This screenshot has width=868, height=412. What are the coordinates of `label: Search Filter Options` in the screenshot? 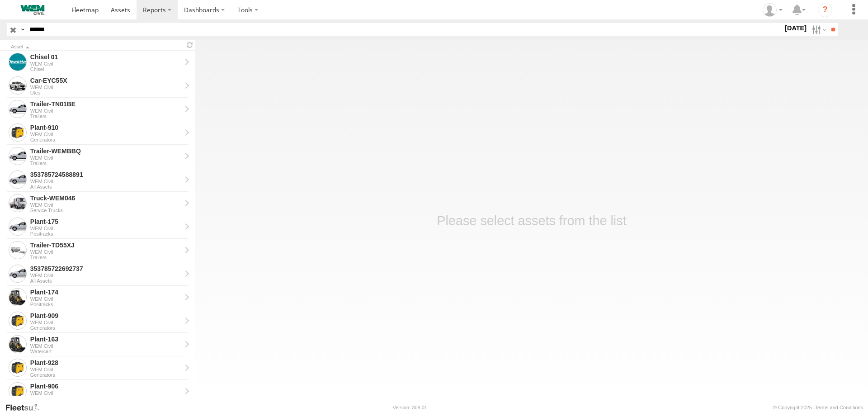 It's located at (817, 29).